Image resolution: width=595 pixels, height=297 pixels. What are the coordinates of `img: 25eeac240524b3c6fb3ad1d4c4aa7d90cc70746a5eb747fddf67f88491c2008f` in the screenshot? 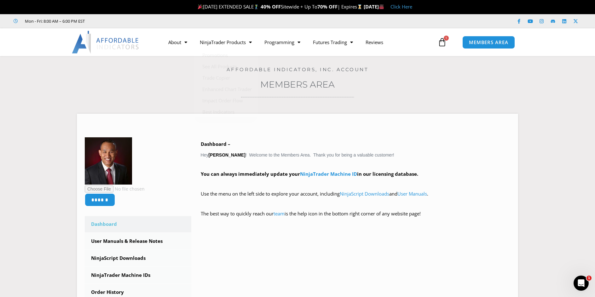 It's located at (108, 161).